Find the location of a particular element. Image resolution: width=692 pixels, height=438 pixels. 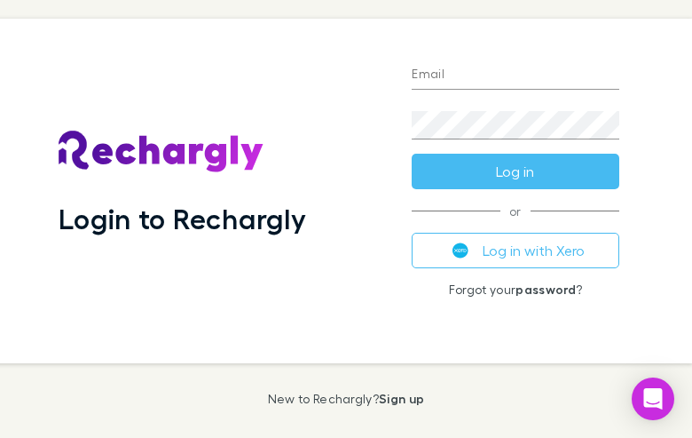

button: Log in is located at coordinates (515, 171).